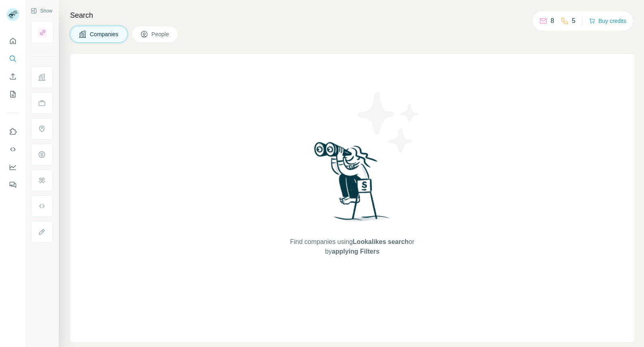 The width and height of the screenshot is (644, 347). I want to click on img: Surfe Illustration - Stars, so click(389, 122).